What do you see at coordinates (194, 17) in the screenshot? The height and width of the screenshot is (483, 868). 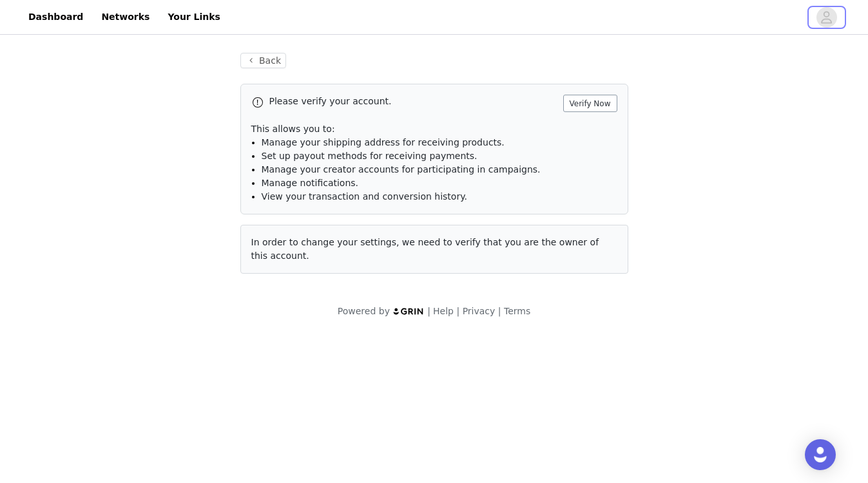 I see `a: Your Links` at bounding box center [194, 17].